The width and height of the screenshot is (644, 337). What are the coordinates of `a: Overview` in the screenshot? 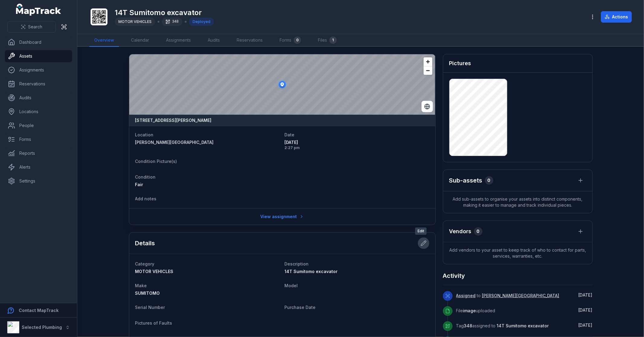 It's located at (104, 40).